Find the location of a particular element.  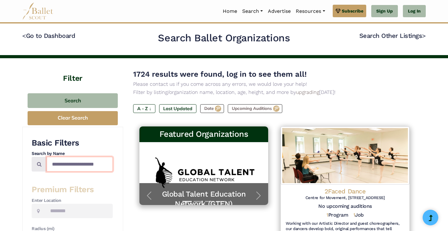

a: Log In is located at coordinates (414, 11).